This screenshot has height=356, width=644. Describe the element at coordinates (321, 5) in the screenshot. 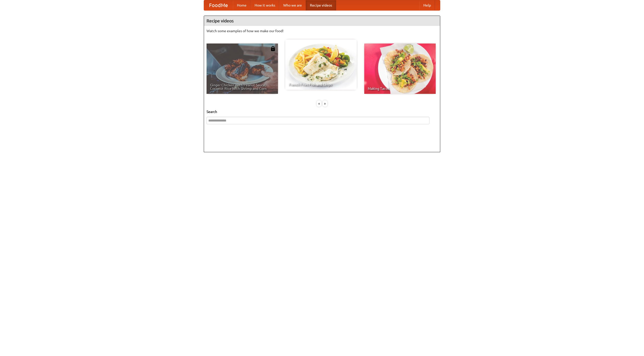

I see `a: Recipe videos` at that location.